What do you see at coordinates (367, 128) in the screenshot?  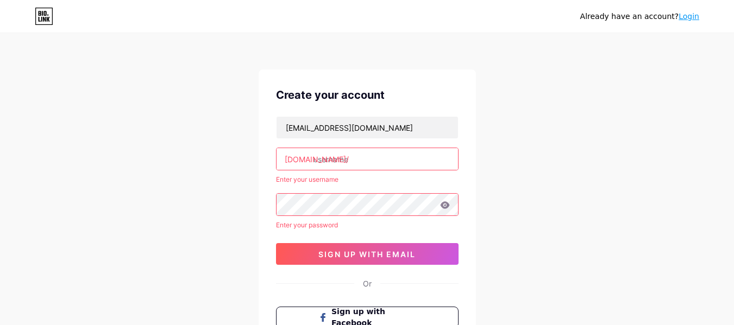 I see `input: Email` at bounding box center [367, 128].